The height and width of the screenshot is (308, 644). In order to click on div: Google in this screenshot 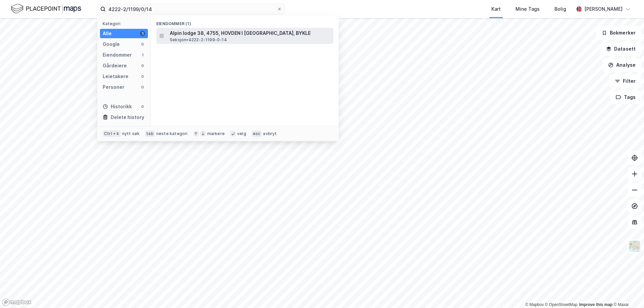, I will do `click(111, 44)`.